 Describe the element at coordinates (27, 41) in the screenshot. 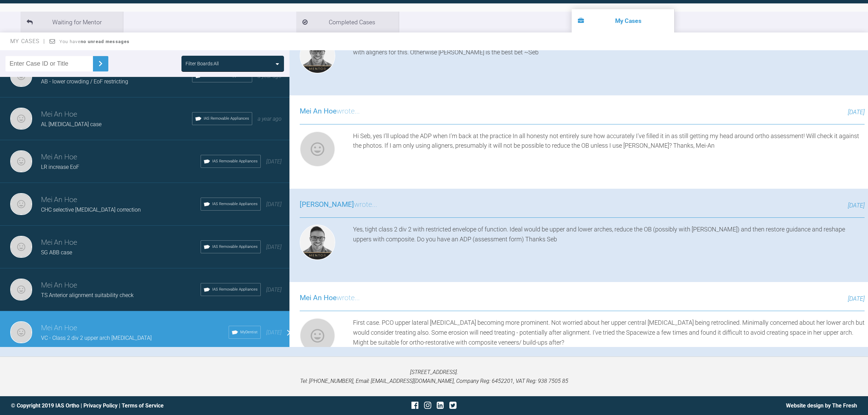

I see `span: My Cases` at that location.